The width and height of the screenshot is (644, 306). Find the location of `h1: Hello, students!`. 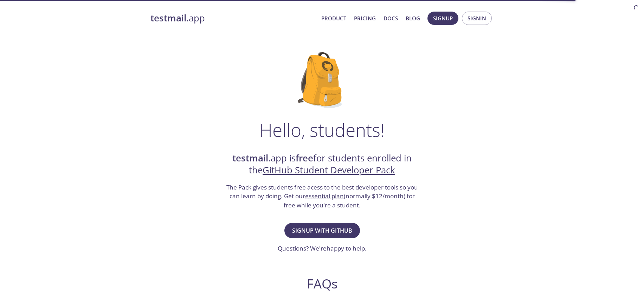

h1: Hello, students! is located at coordinates (322, 130).